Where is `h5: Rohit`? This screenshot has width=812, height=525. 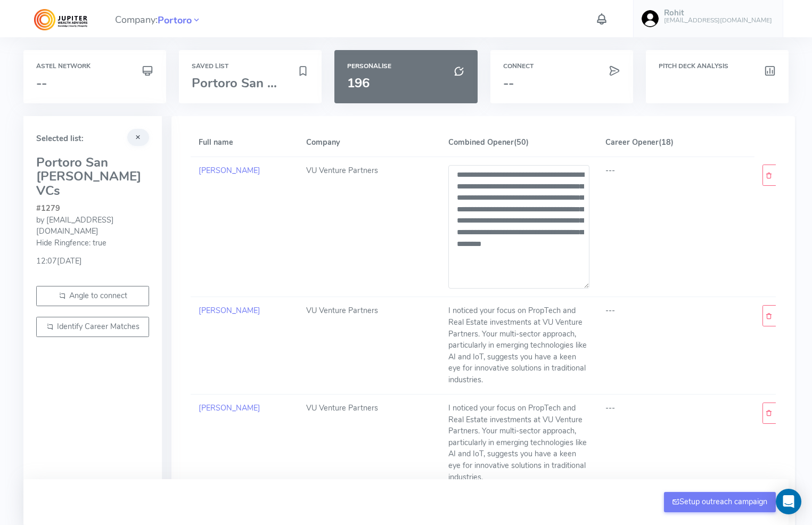
h5: Rohit is located at coordinates (717, 12).